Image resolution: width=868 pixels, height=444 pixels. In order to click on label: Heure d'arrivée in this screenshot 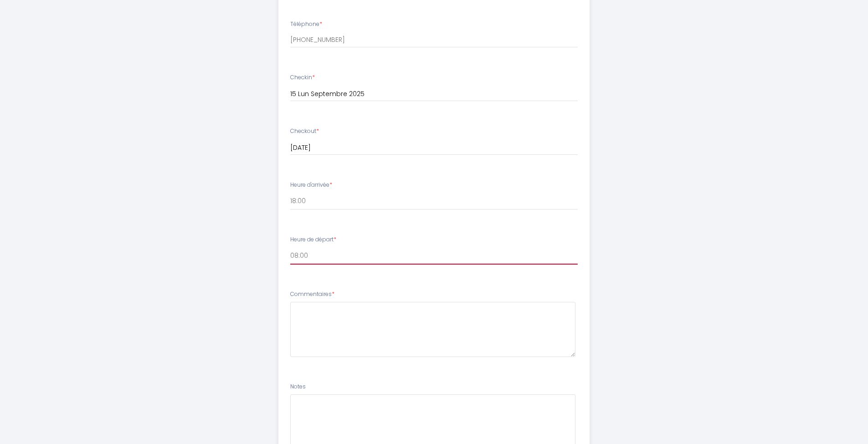, I will do `click(311, 185)`.